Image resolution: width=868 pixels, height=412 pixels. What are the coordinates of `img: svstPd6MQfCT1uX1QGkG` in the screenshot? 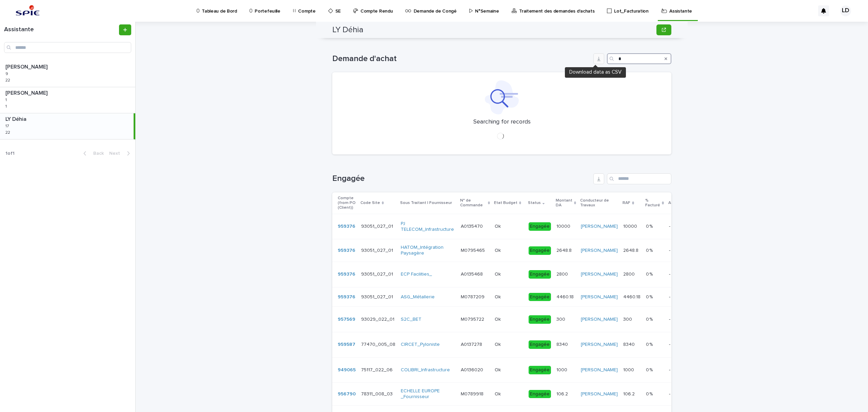 It's located at (27, 11).